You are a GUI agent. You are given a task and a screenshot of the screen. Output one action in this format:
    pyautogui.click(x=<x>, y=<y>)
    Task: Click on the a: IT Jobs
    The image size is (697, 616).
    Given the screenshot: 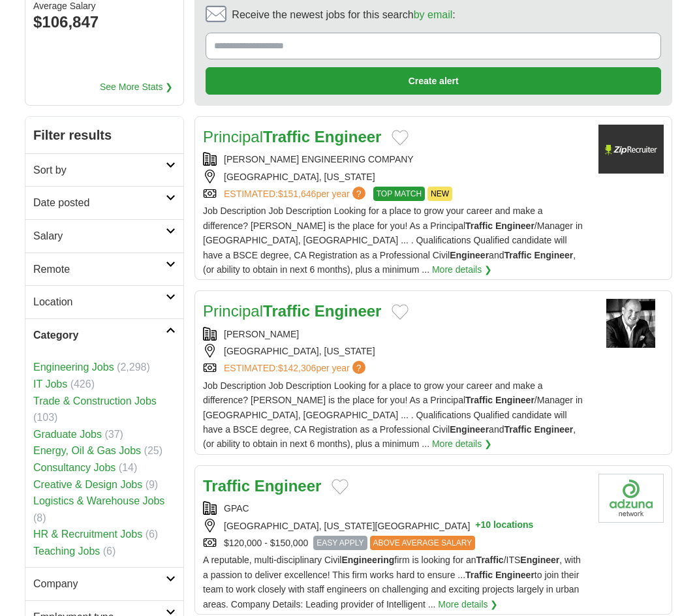 What is the action you would take?
    pyautogui.click(x=50, y=384)
    